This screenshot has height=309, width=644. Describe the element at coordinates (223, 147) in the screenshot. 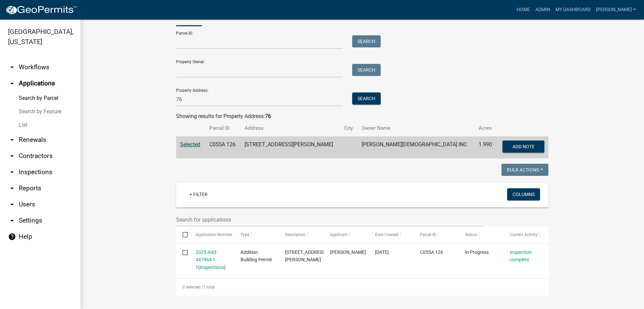

I see `td: C055A 126` at that location.